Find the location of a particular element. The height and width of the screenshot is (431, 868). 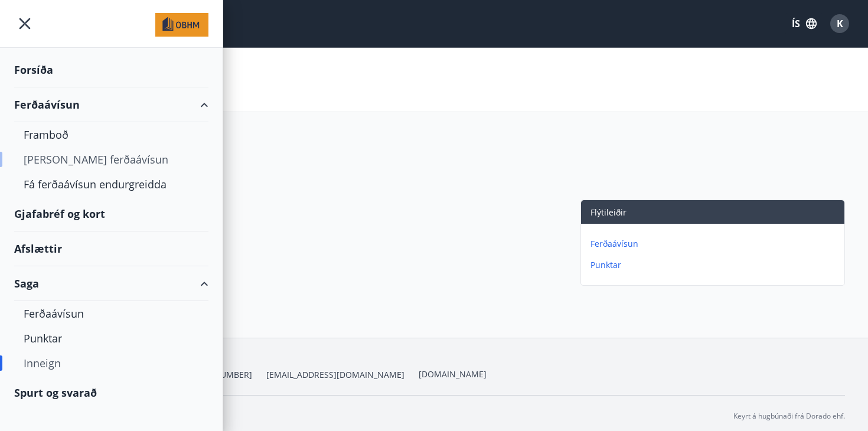

button: ÍS is located at coordinates (805, 23).